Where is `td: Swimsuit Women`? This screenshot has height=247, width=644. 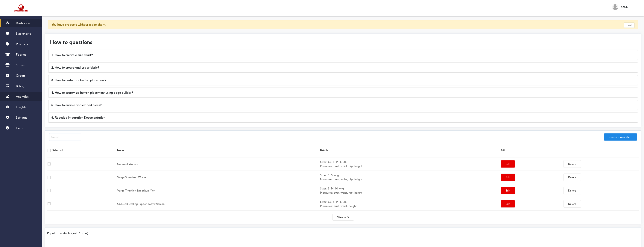 td: Swimsuit Women is located at coordinates (218, 164).